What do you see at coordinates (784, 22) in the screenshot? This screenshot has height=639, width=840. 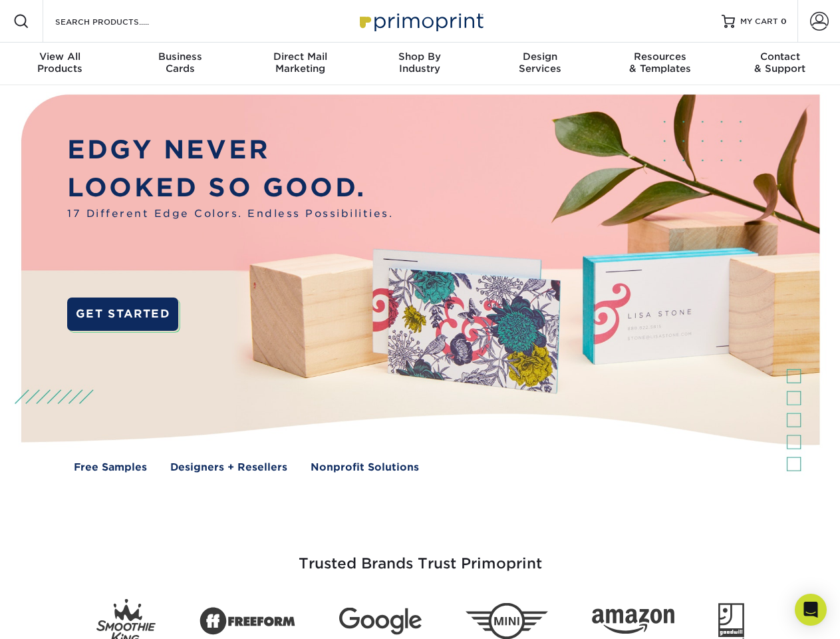 I see `span: 0` at bounding box center [784, 22].